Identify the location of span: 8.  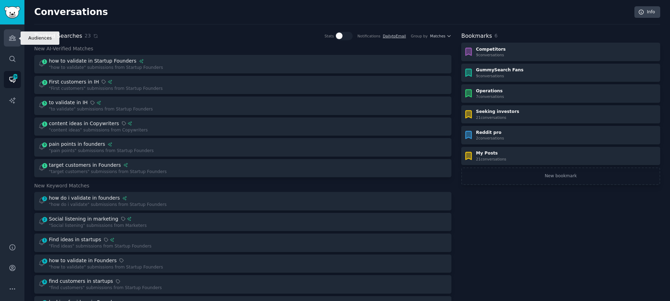
(45, 281).